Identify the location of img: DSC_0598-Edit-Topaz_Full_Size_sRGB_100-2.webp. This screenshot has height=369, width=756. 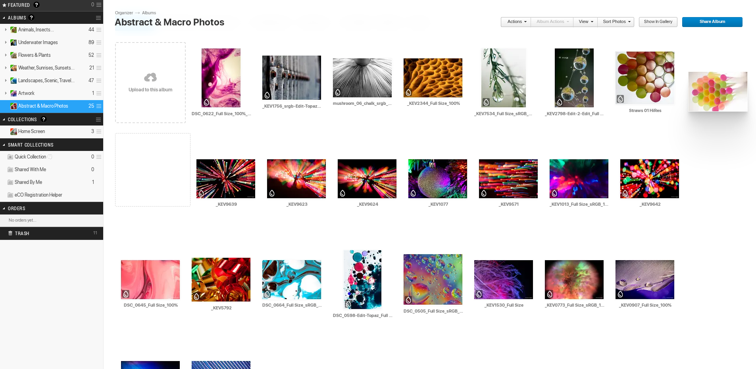
(362, 279).